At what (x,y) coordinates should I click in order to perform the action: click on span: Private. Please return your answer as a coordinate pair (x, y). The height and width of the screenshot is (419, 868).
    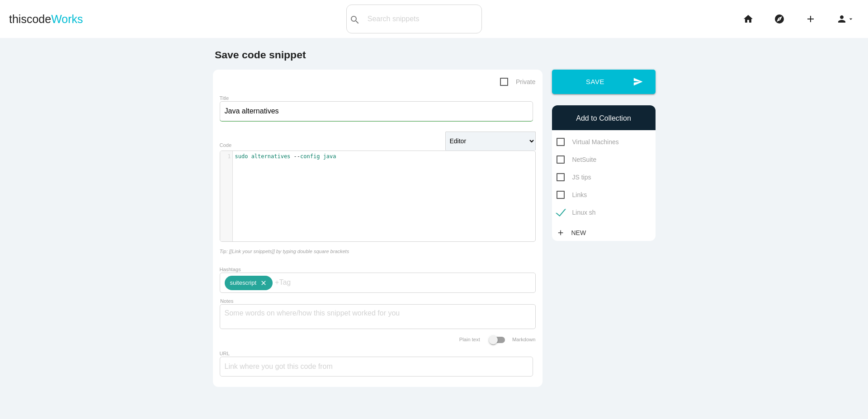
    Looking at the image, I should click on (517, 82).